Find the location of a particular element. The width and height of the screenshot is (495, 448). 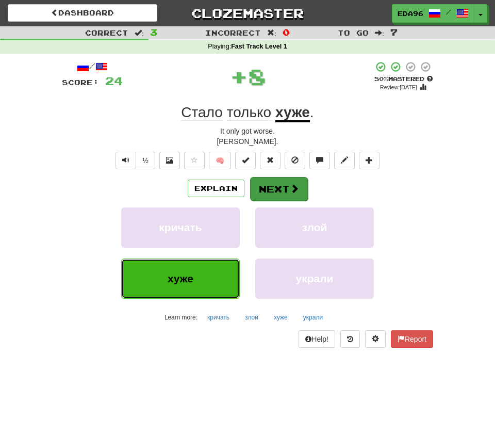

span: 0 is located at coordinates (286, 32).